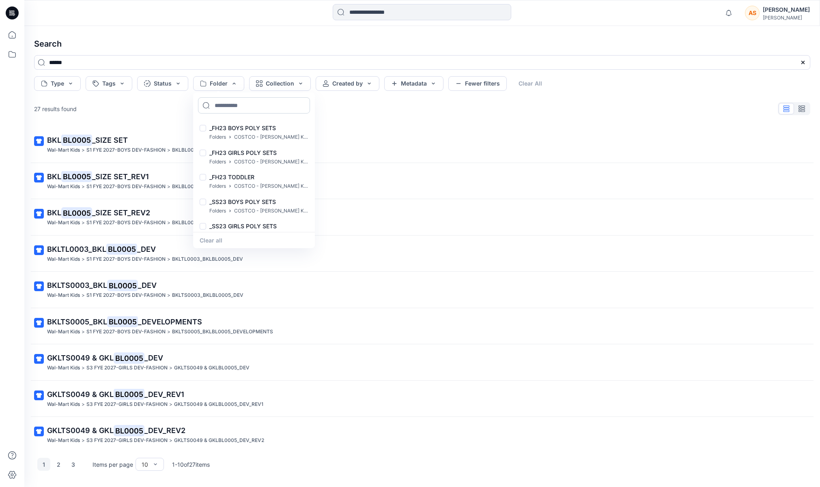  Describe the element at coordinates (254, 230) in the screenshot. I see `div: _SS23 GIRLS POLY SETS` at that location.